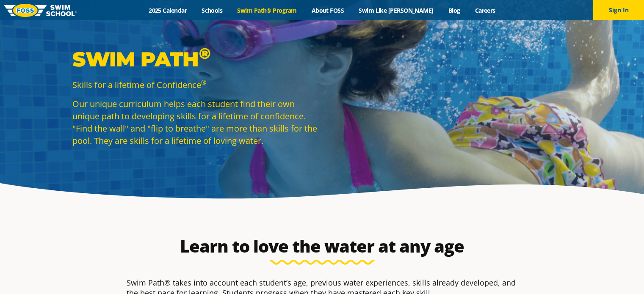 Image resolution: width=644 pixels, height=294 pixels. I want to click on a: Blog, so click(454, 10).